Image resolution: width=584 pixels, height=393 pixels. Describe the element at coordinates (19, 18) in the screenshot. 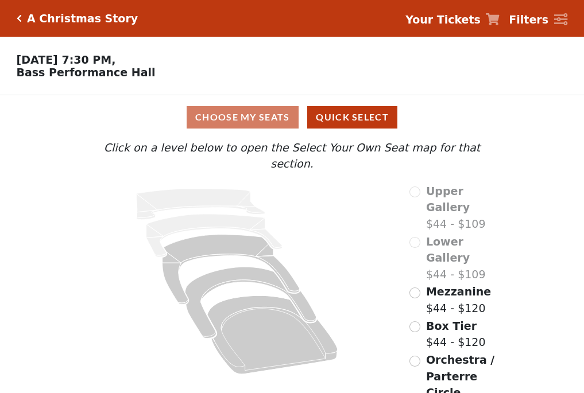

I see `a: Click here to go back to filters` at that location.